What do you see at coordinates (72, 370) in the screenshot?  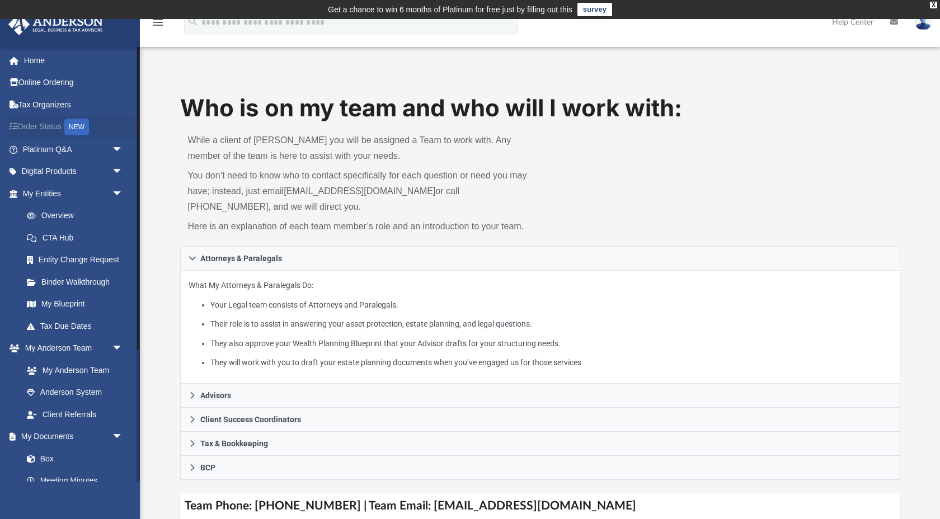 I see `a: My Anderson Team` at bounding box center [72, 370].